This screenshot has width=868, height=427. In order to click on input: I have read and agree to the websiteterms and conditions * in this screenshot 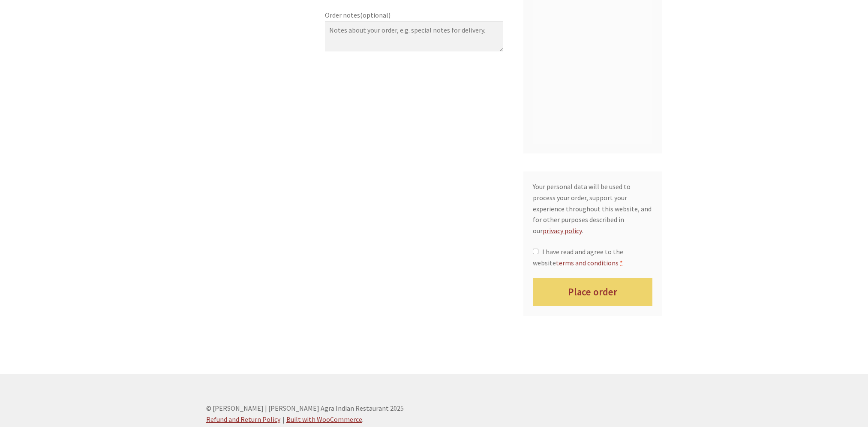, I will do `click(535, 251)`.